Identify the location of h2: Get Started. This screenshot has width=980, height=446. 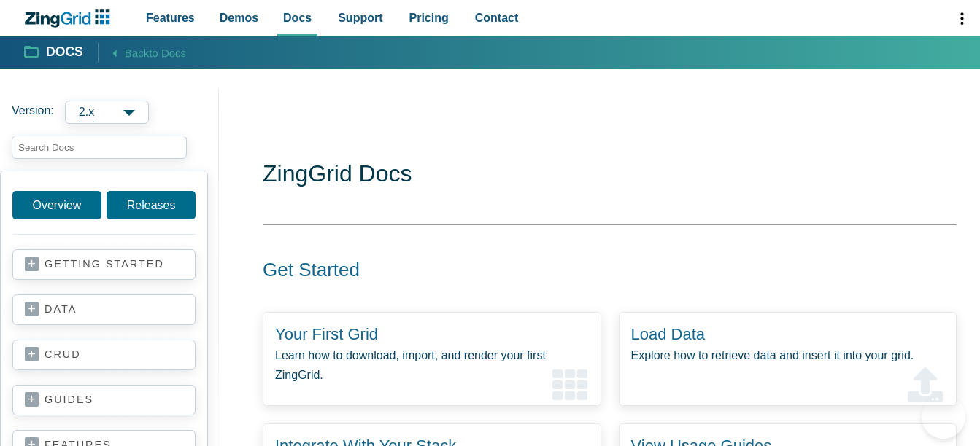
(591, 270).